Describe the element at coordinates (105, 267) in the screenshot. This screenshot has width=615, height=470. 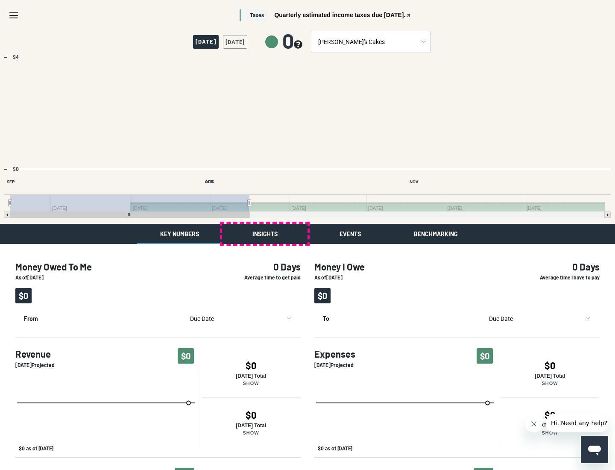
I see `h4: Money Owed To Me` at that location.